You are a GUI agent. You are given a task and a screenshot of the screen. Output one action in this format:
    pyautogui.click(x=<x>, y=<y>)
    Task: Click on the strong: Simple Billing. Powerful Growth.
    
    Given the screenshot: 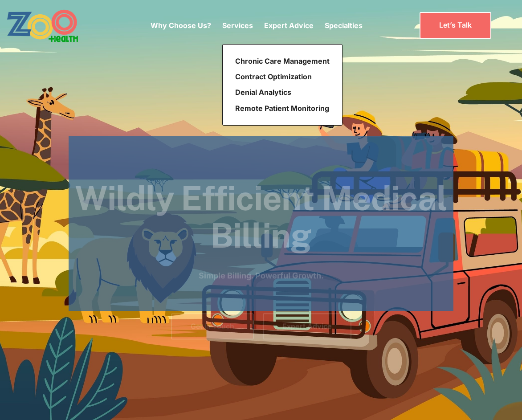 What is the action you would take?
    pyautogui.click(x=260, y=275)
    